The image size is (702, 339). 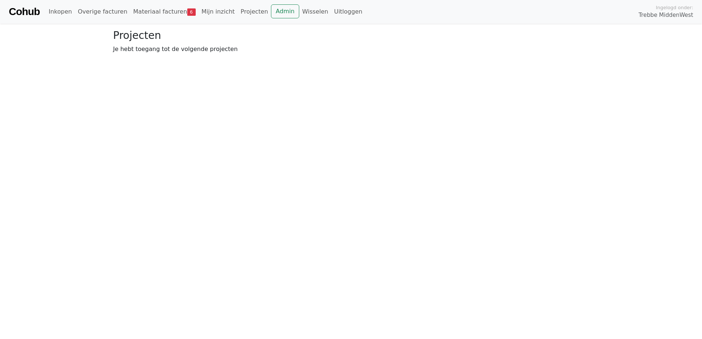 I want to click on span: Trebbe MiddenWest, so click(x=666, y=15).